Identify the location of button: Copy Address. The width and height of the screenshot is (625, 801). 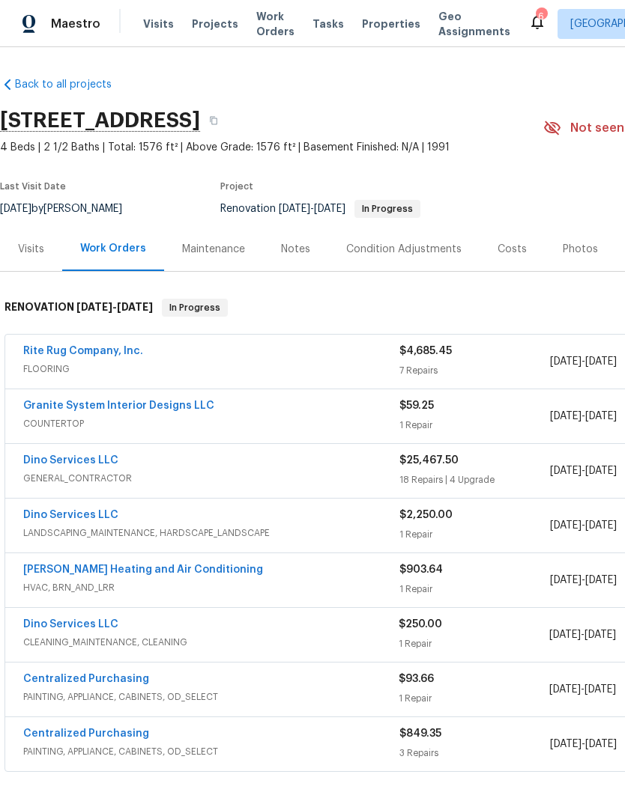
(213, 121).